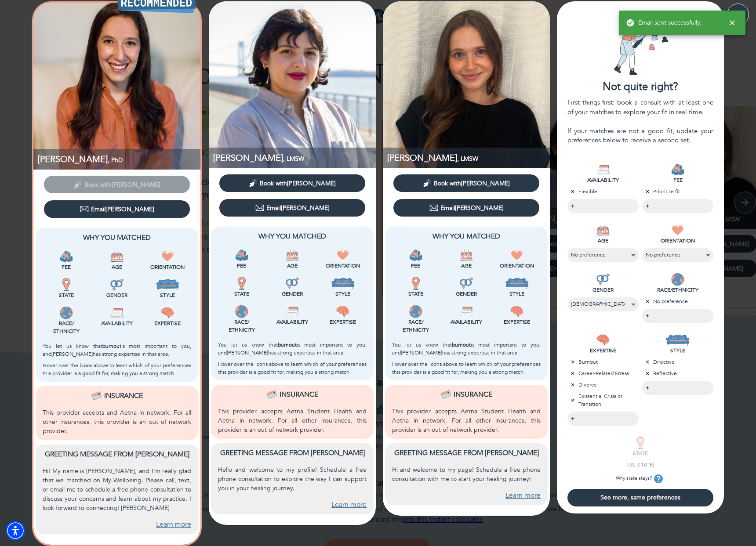 This screenshot has width=756, height=546. I want to click on img: FEE, so click(678, 169).